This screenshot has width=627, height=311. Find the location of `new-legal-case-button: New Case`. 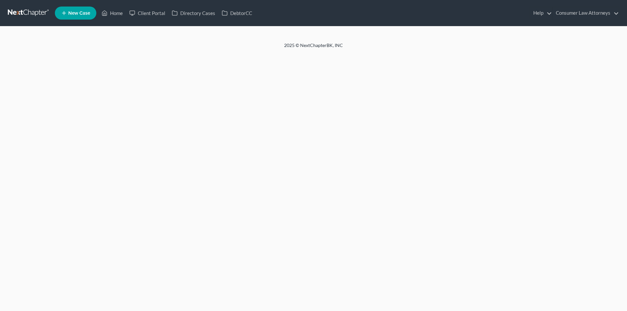

new-legal-case-button: New Case is located at coordinates (75, 13).